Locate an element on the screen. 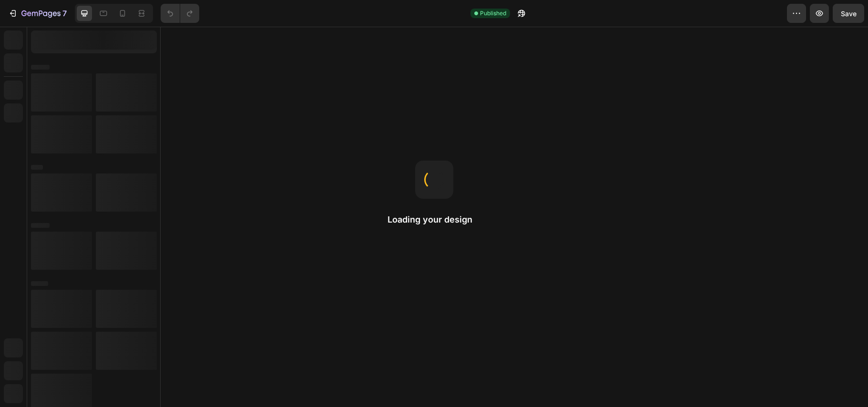 This screenshot has width=868, height=407. h2: Loading your design is located at coordinates (434, 219).